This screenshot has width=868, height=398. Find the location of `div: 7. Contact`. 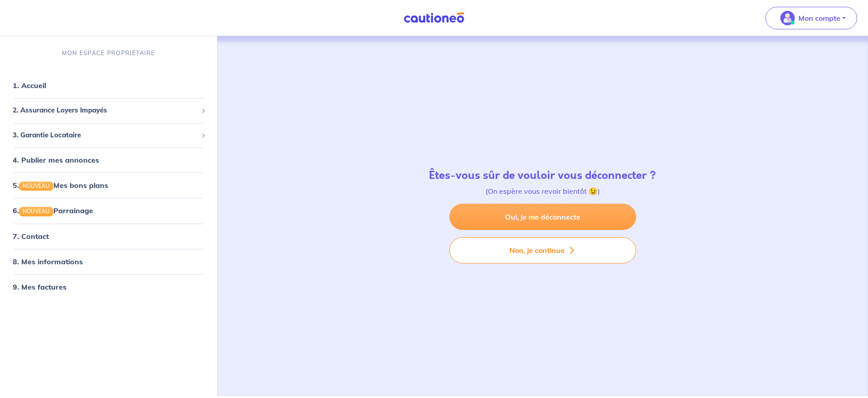

div: 7. Contact is located at coordinates (109, 236).